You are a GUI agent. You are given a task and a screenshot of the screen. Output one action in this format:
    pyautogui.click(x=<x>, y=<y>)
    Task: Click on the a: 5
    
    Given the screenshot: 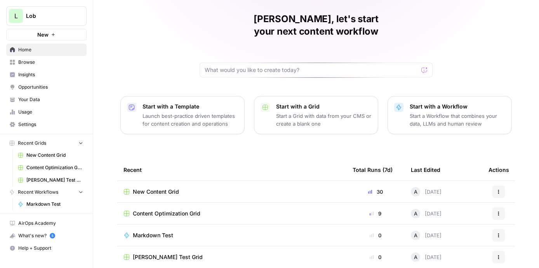 What is the action you would take?
    pyautogui.click(x=52, y=235)
    